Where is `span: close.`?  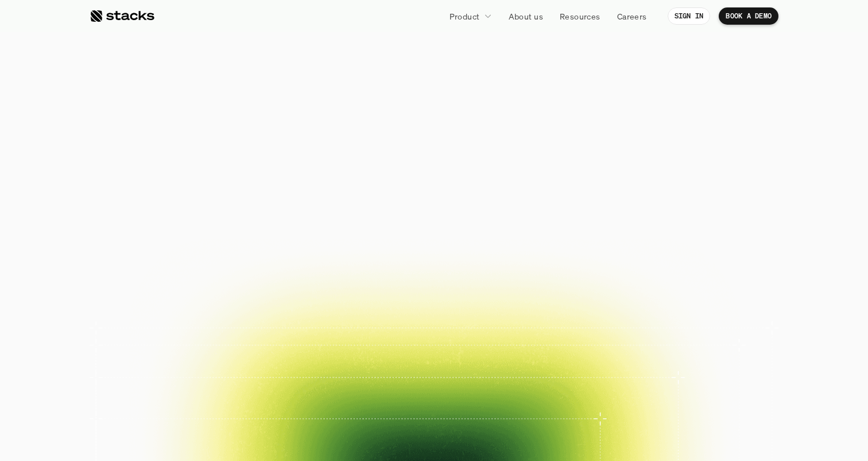 span: close. is located at coordinates (586, 96).